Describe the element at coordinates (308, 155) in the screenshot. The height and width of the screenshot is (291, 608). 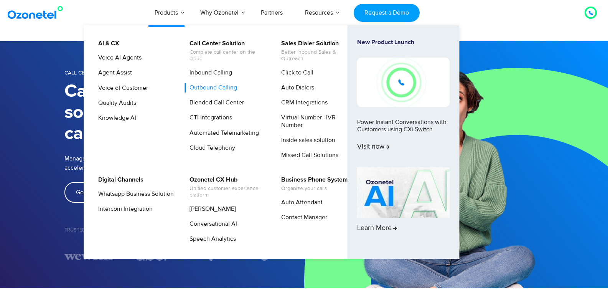
I see `a: Missed Call Solutions` at that location.